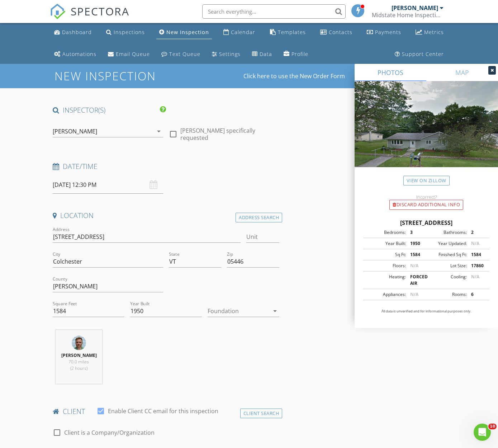 This screenshot has height=448, width=498. What do you see at coordinates (108, 185) in the screenshot?
I see `input: Select date` at bounding box center [108, 185].